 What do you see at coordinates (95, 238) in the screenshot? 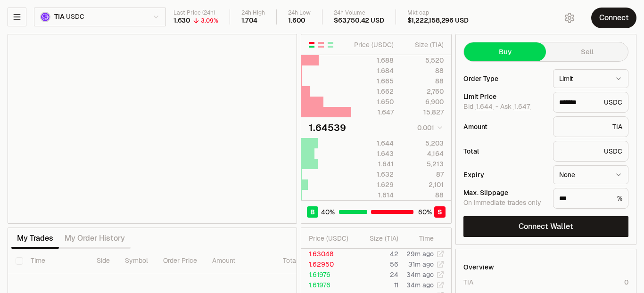
I see `button: My Order History` at bounding box center [95, 238].